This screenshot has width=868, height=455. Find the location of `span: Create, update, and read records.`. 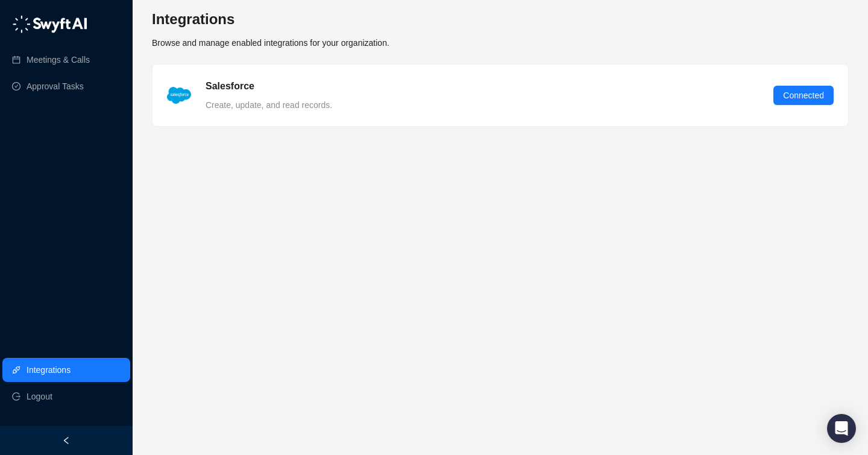

span: Create, update, and read records. is located at coordinates (269, 105).